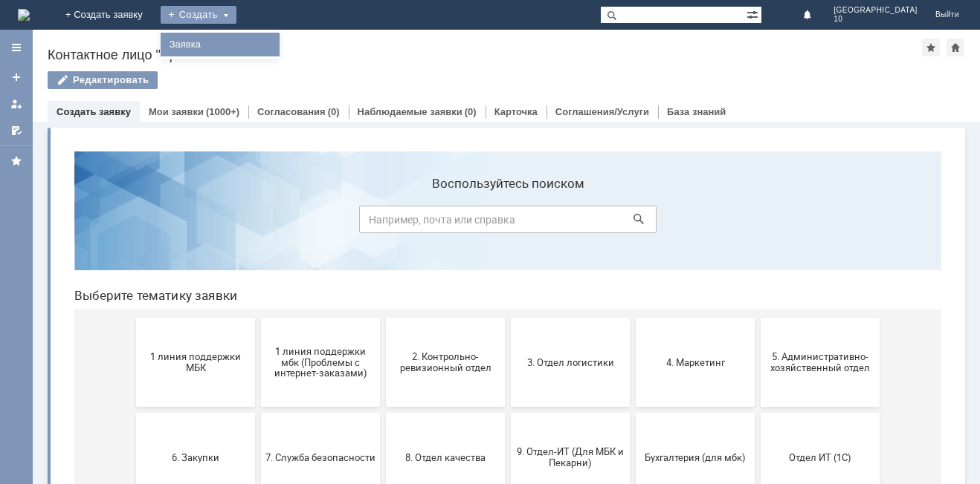 This screenshot has height=484, width=980. What do you see at coordinates (633, 318) in the screenshot?
I see `span: Бухгалтерия (для мбк)` at bounding box center [633, 318].